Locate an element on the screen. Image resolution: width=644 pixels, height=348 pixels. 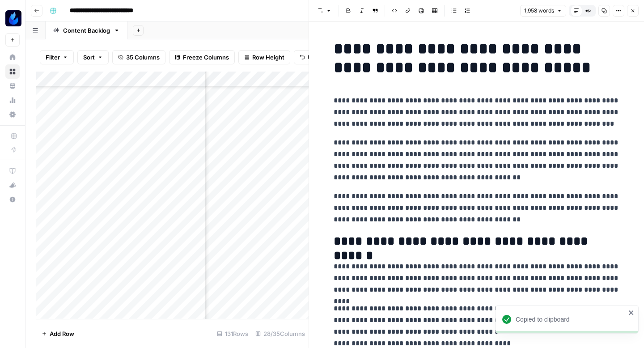
button: Help + Support is located at coordinates (13, 200).